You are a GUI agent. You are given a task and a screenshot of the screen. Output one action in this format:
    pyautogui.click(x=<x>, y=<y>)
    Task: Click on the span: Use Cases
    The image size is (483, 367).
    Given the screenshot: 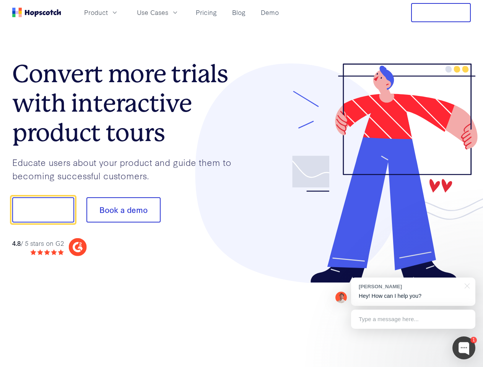 What is the action you would take?
    pyautogui.click(x=153, y=12)
    